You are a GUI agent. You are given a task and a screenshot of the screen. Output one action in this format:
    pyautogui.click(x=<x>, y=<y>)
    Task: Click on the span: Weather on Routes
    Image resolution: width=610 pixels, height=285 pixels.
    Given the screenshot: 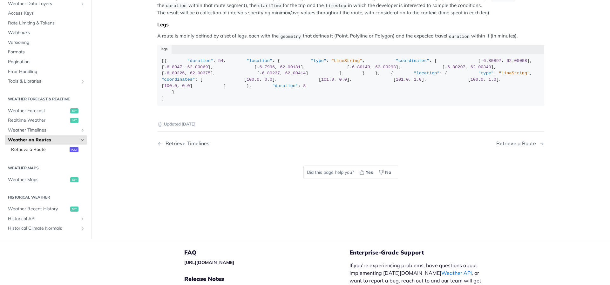 What is the action you would take?
    pyautogui.click(x=43, y=140)
    